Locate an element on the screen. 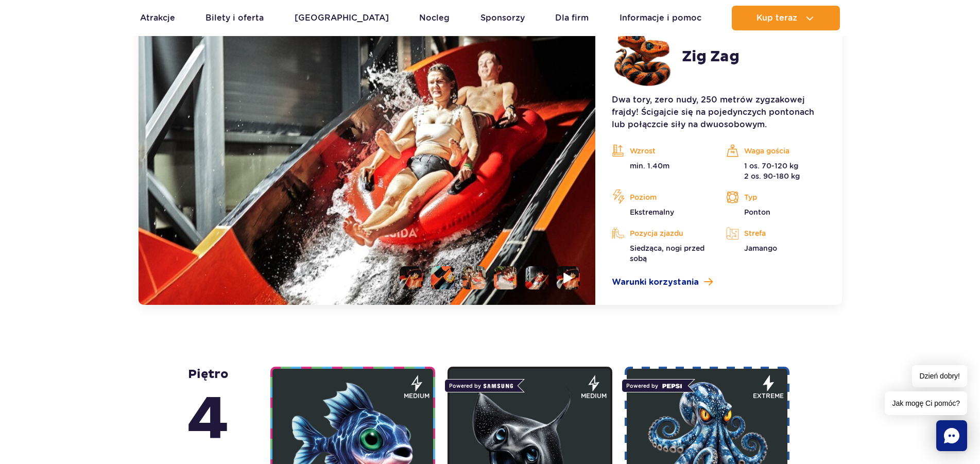 The image size is (980, 464). button: Kup teraz is located at coordinates (786, 18).